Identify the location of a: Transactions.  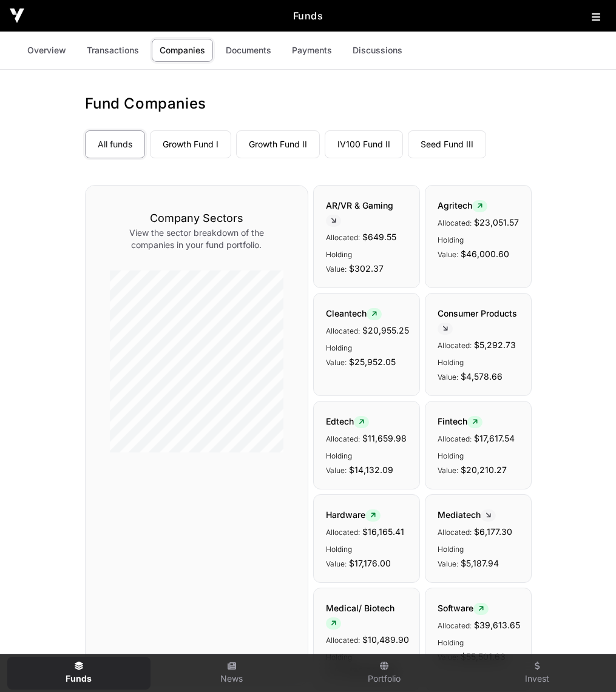
(113, 51).